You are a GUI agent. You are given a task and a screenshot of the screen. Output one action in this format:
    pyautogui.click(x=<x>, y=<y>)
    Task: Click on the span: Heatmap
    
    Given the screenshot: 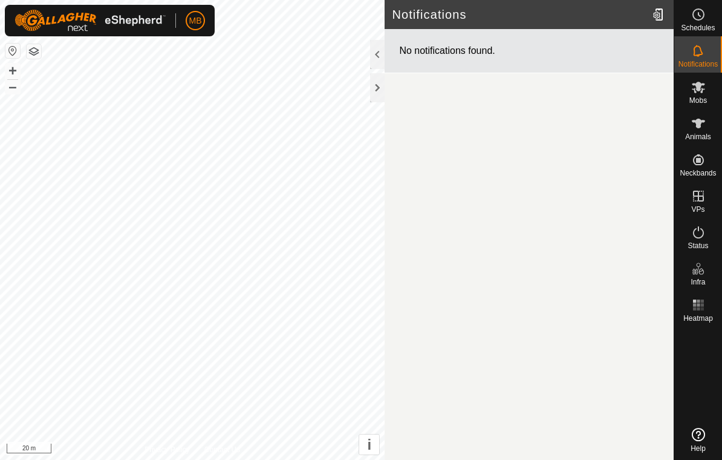 What is the action you would take?
    pyautogui.click(x=698, y=318)
    